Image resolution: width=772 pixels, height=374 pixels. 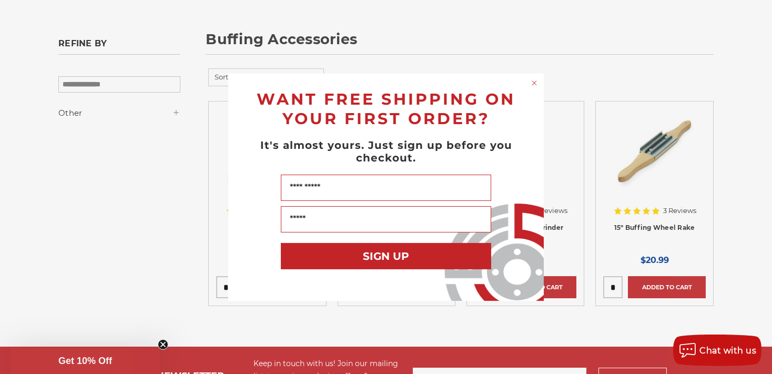 What do you see at coordinates (386, 256) in the screenshot?
I see `button: SIGN UP` at bounding box center [386, 256].